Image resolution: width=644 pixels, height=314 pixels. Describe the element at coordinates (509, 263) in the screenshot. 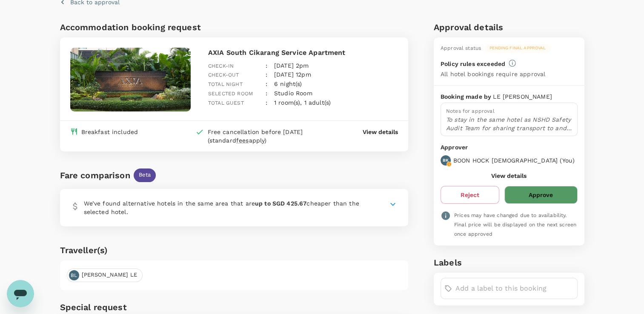

I see `h6: Labels` at that location.